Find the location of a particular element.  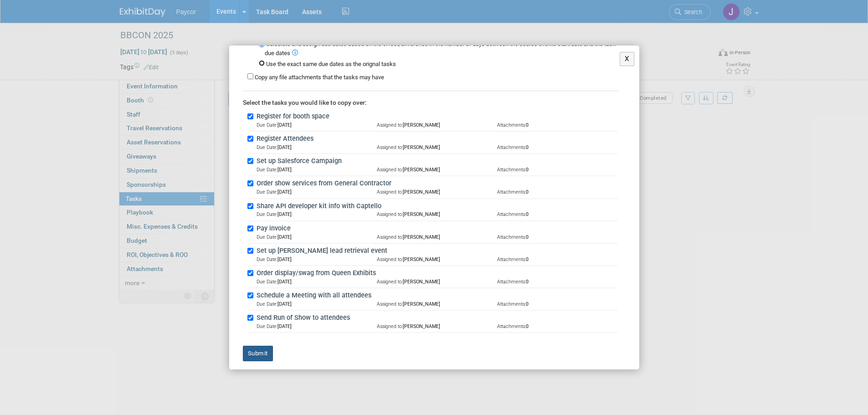

label: Pay invoice is located at coordinates (435, 229).